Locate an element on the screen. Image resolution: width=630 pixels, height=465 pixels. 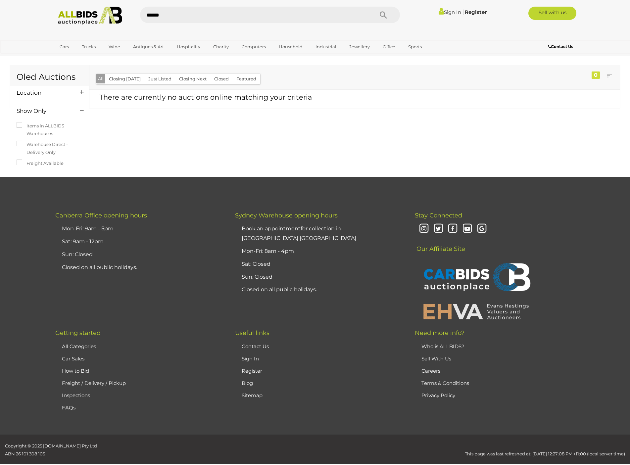
li: Sat: Closed is located at coordinates (319, 264).